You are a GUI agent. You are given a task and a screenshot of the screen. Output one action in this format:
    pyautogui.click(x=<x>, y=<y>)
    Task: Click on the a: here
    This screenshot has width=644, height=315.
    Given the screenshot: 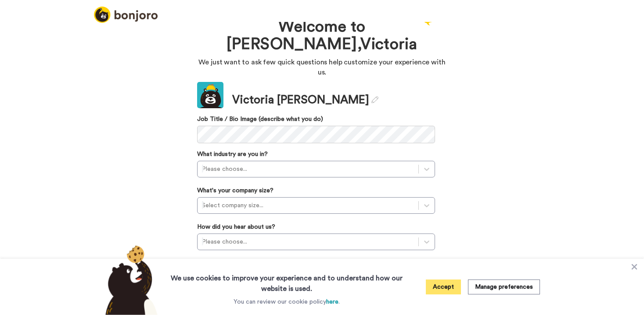 What is the action you would take?
    pyautogui.click(x=332, y=302)
    